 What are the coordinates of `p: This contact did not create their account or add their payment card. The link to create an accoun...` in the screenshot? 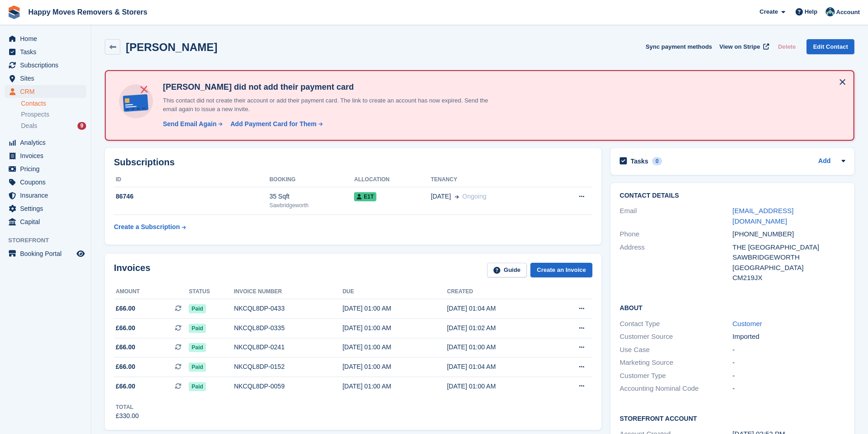 It's located at (330, 105).